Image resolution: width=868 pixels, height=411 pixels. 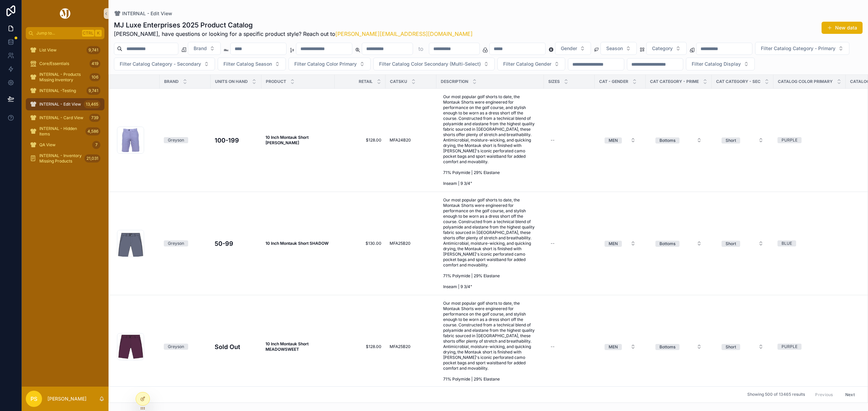 I want to click on div: 21,031, so click(x=92, y=159).